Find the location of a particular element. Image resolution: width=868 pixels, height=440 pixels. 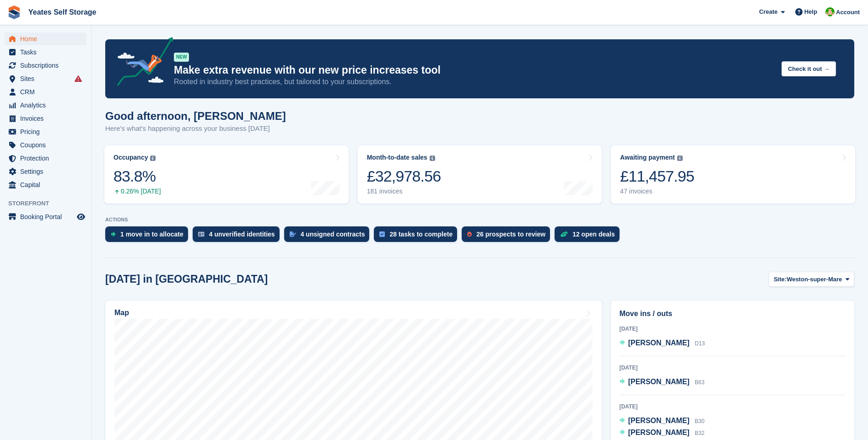

img: task-75834270c22a3079a89374b754ae025e5fb1db73e45f91037f5363f120a921f8.svg is located at coordinates (382, 234).